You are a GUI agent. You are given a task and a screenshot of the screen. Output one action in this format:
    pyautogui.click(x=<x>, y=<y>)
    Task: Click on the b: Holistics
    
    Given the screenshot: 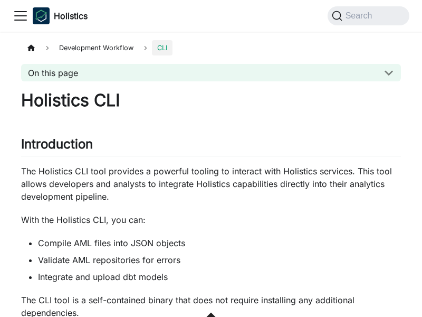 What is the action you would take?
    pyautogui.click(x=71, y=16)
    